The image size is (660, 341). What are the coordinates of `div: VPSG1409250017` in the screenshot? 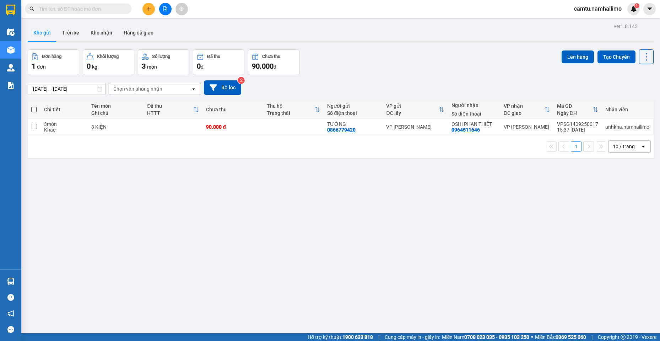 It's located at (578, 124).